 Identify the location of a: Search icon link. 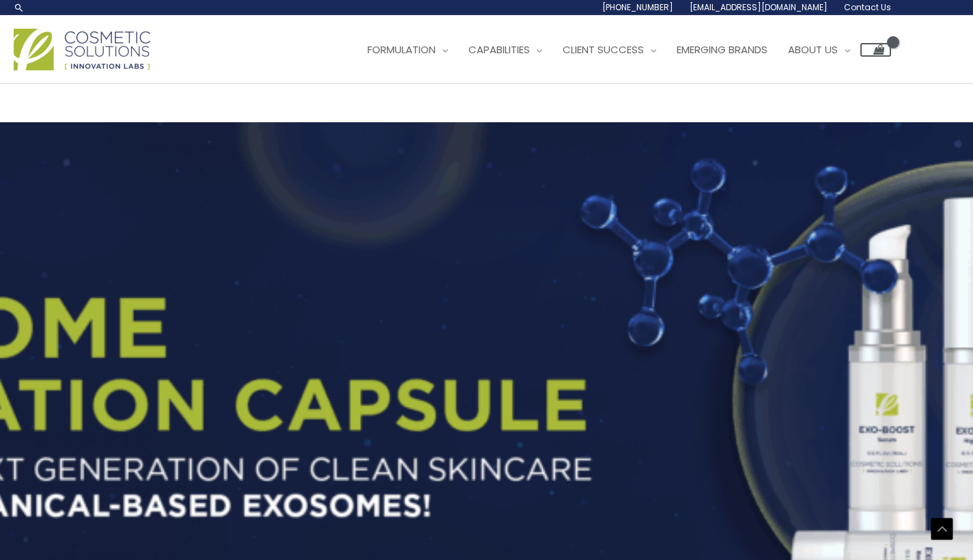
(19, 7).